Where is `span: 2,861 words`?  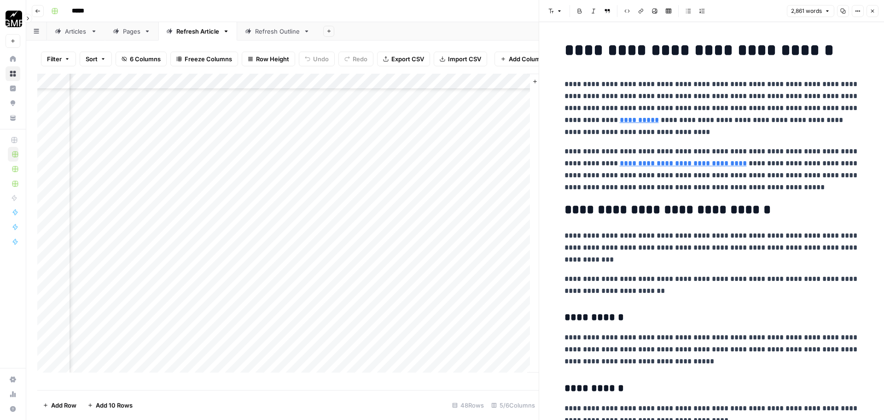 span: 2,861 words is located at coordinates (806, 11).